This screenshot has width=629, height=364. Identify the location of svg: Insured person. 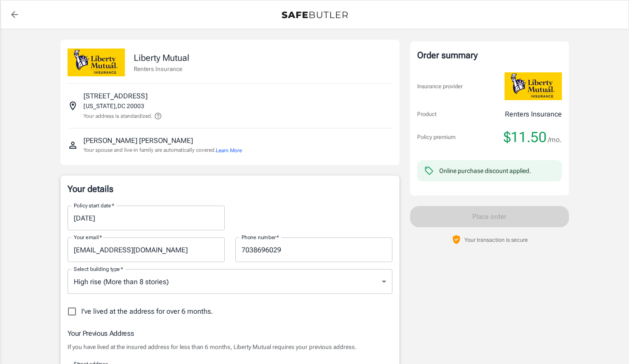
(73, 145).